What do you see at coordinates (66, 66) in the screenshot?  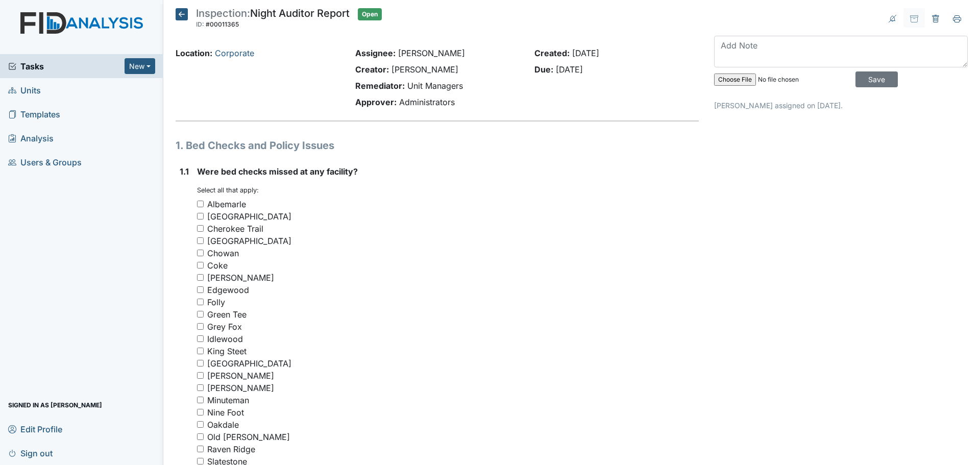 I see `span: Tasks` at bounding box center [66, 66].